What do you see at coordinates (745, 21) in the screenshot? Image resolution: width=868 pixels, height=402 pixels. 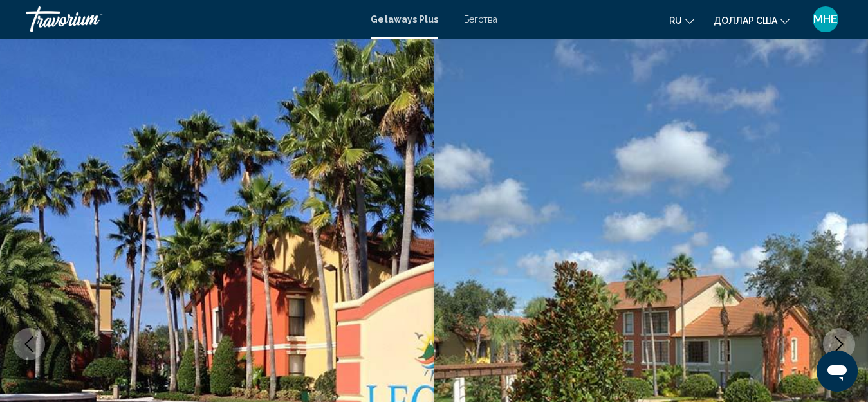 I see `font: доллар США` at bounding box center [745, 21].